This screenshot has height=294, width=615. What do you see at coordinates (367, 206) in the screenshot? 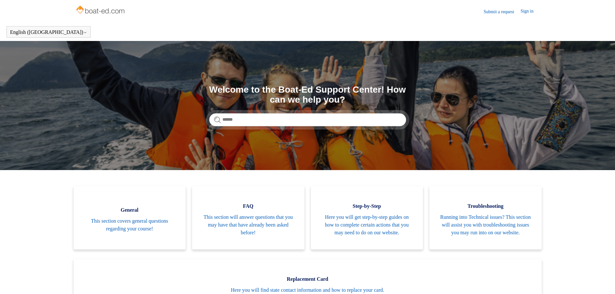
I see `span: Step-by-Step` at bounding box center [367, 206].